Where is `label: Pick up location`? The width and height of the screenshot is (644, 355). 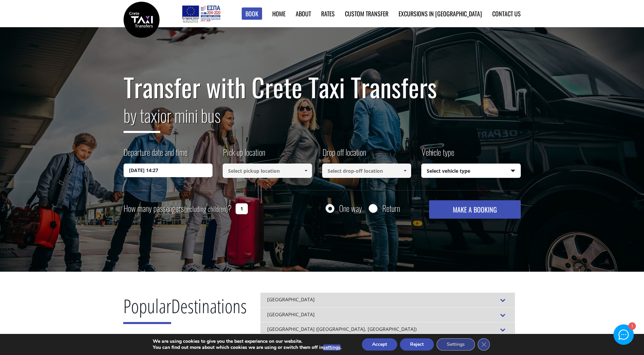
label: Pick up location is located at coordinates (244, 155).